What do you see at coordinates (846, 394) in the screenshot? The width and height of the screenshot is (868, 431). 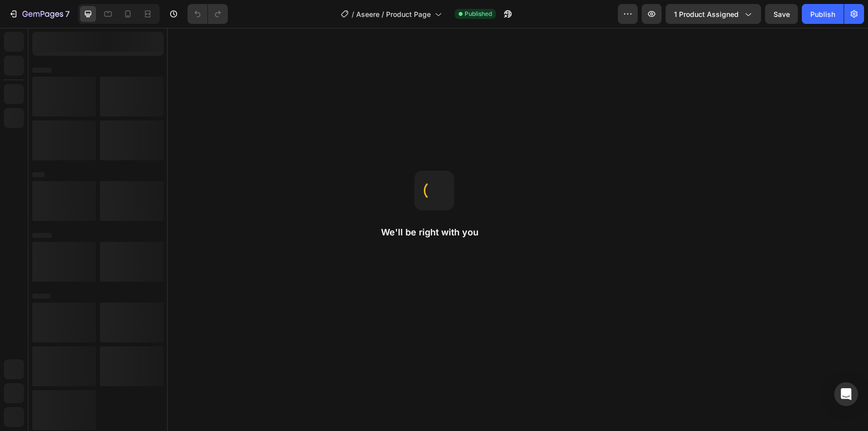 I see `div: Open Intercom Messenger` at bounding box center [846, 394].